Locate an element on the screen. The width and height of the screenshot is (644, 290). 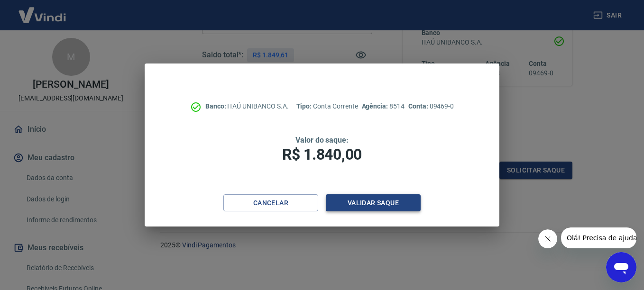
span: Agência: is located at coordinates (376, 106).